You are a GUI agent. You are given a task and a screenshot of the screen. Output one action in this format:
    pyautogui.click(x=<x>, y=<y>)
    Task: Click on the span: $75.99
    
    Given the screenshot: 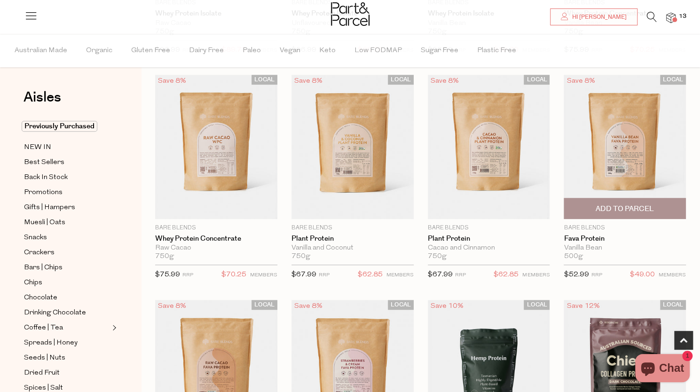 What is the action you would take?
    pyautogui.click(x=167, y=275)
    